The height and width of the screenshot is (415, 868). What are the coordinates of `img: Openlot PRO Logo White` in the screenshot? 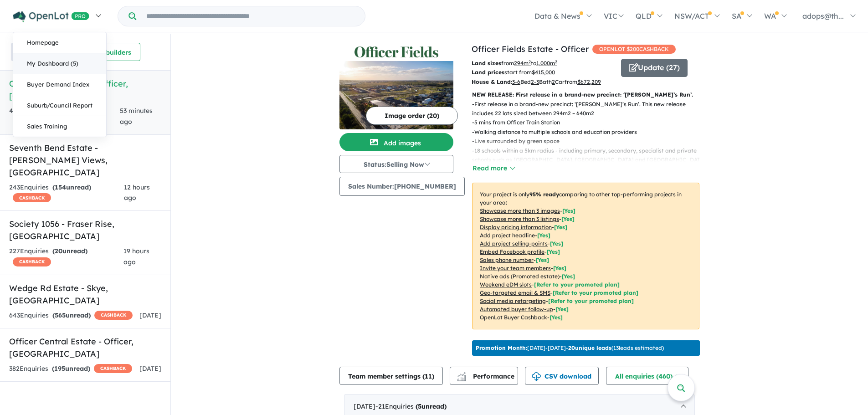 It's located at (51, 16).